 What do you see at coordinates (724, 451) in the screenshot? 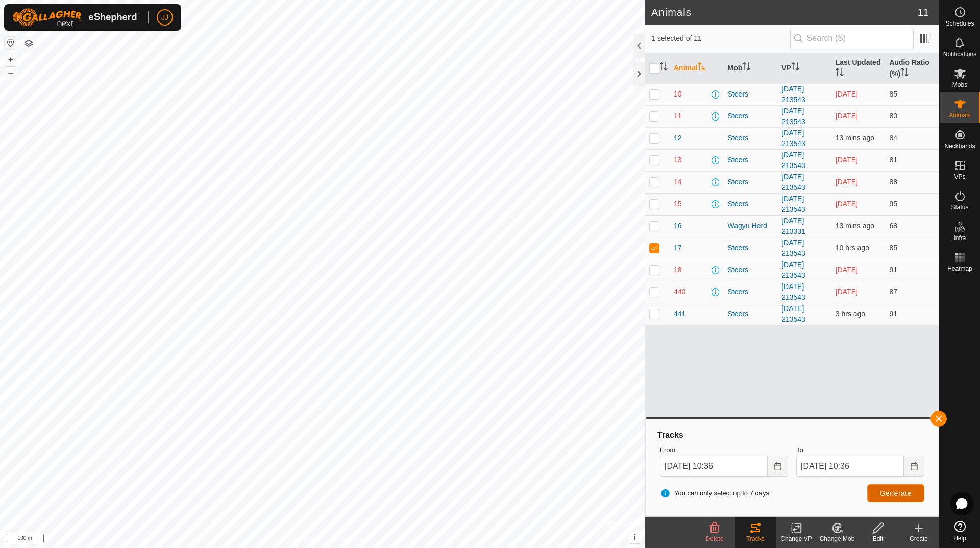
I see `label: From` at bounding box center [724, 451].